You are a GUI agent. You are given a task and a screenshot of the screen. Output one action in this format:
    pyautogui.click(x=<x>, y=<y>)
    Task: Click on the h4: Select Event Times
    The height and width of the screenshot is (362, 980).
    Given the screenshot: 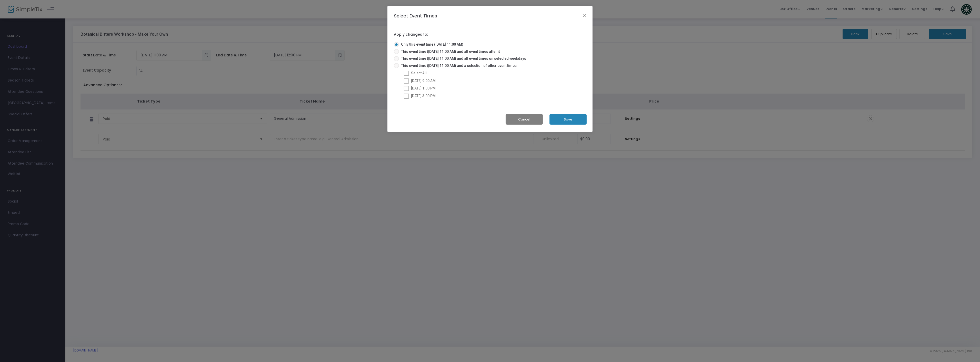 What is the action you would take?
    pyautogui.click(x=415, y=16)
    